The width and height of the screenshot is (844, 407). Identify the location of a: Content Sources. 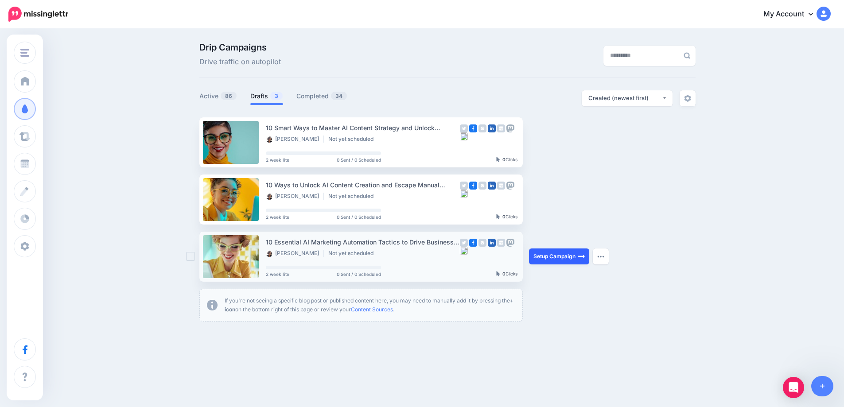
(372, 309).